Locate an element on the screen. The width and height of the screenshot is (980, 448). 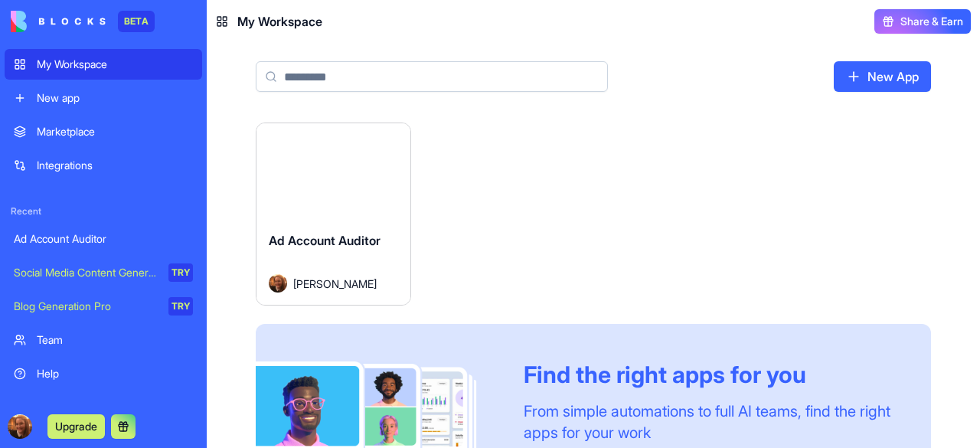
button: Upgrade is located at coordinates (76, 426).